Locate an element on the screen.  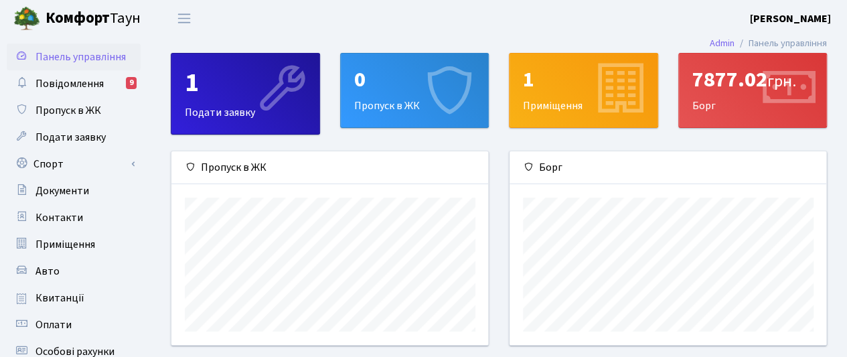
a: 0Пропуск в ЖК is located at coordinates (415, 90).